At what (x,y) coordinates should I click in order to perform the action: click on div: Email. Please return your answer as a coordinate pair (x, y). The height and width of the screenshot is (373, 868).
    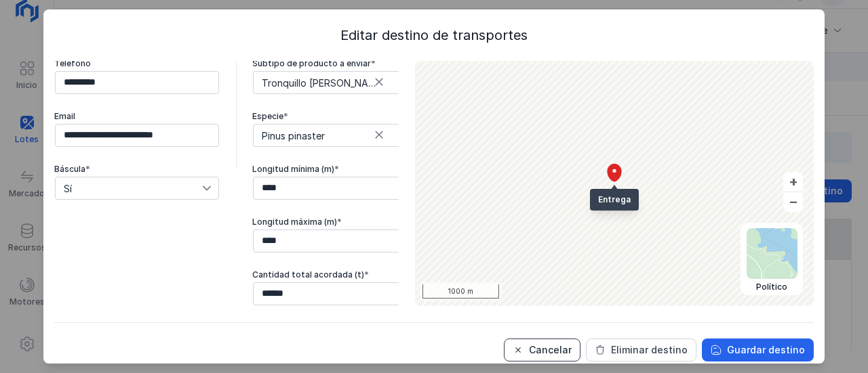
    Looking at the image, I should click on (137, 117).